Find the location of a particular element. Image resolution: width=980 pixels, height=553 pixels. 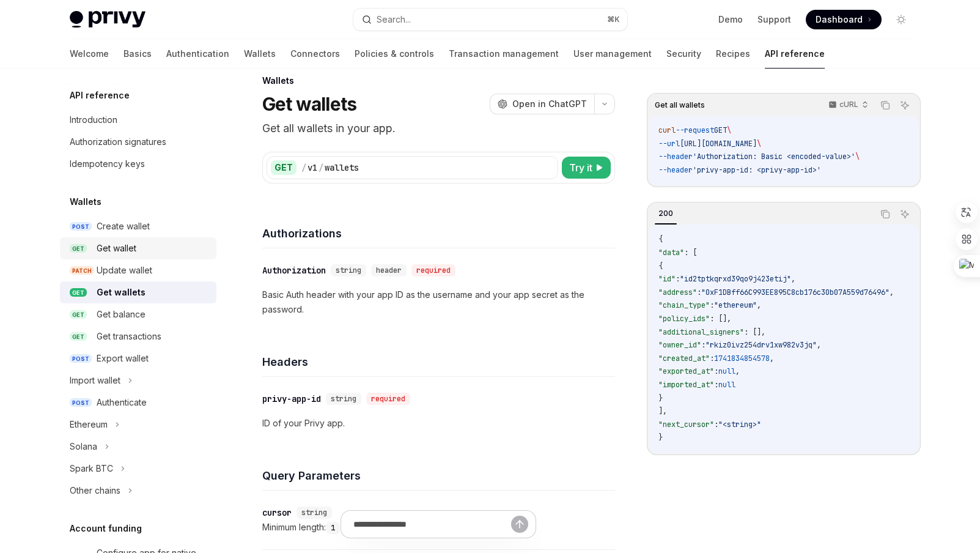

a: Security is located at coordinates (683, 54).